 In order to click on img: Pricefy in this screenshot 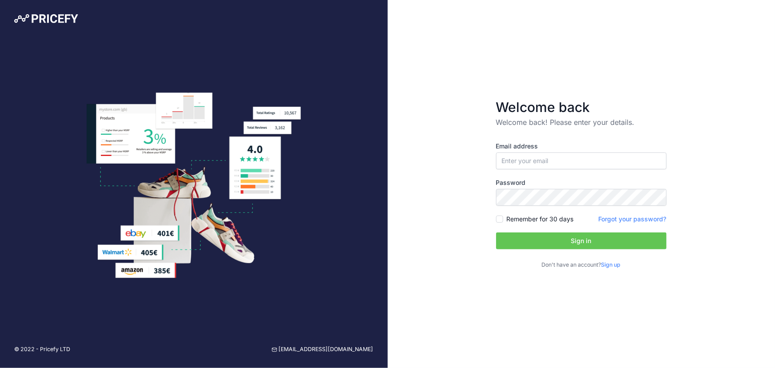, I will do `click(46, 19)`.